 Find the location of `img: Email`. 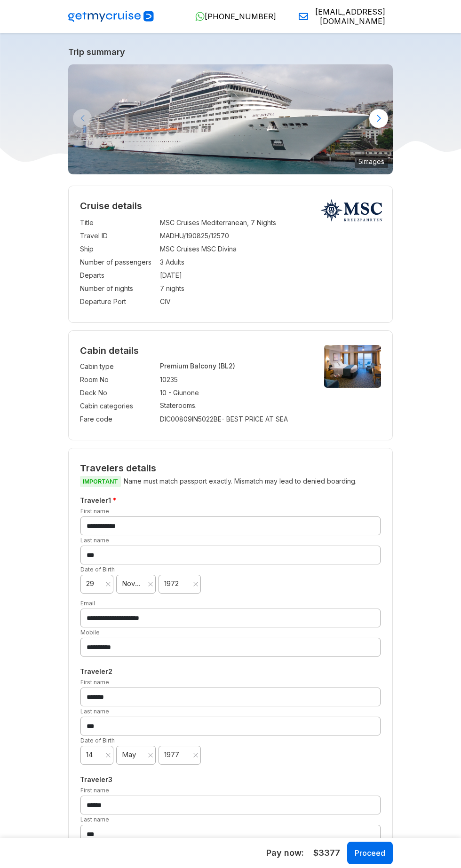

img: Email is located at coordinates (303, 17).